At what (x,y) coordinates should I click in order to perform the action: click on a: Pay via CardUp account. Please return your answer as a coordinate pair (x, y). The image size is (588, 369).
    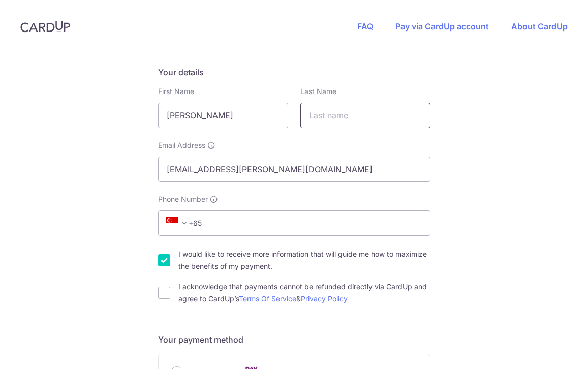
    Looking at the image, I should click on (443, 27).